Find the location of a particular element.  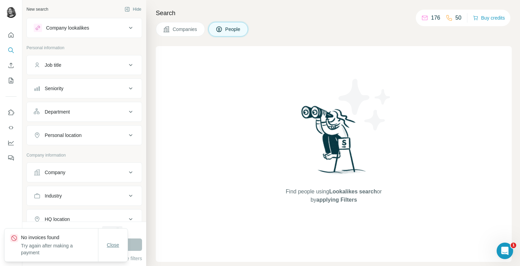

button: Seniority is located at coordinates (84, 88).